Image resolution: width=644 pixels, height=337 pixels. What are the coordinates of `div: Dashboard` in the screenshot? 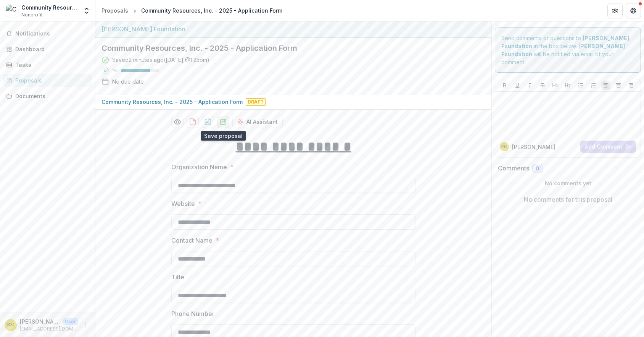 It's located at (50, 49).